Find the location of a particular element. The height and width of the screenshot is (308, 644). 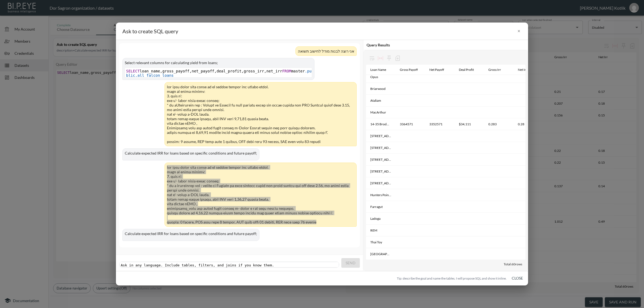

div: Toggle table layout between fixed and auto (default: auto) is located at coordinates (380, 58).